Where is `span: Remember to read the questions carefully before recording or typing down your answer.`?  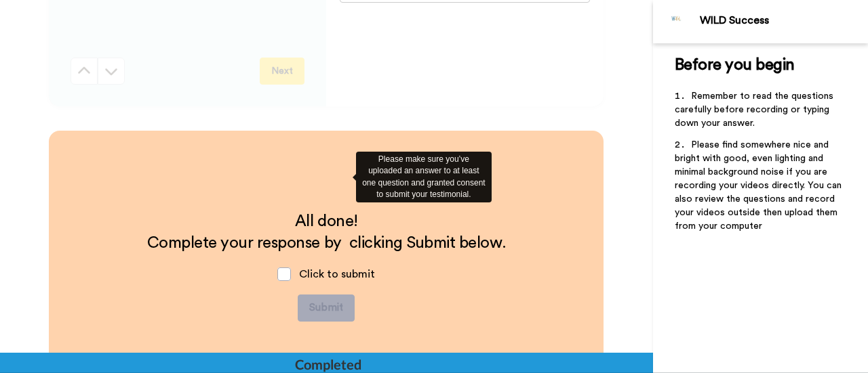 span: Remember to read the questions carefully before recording or typing down your answer. is located at coordinates (756, 109).